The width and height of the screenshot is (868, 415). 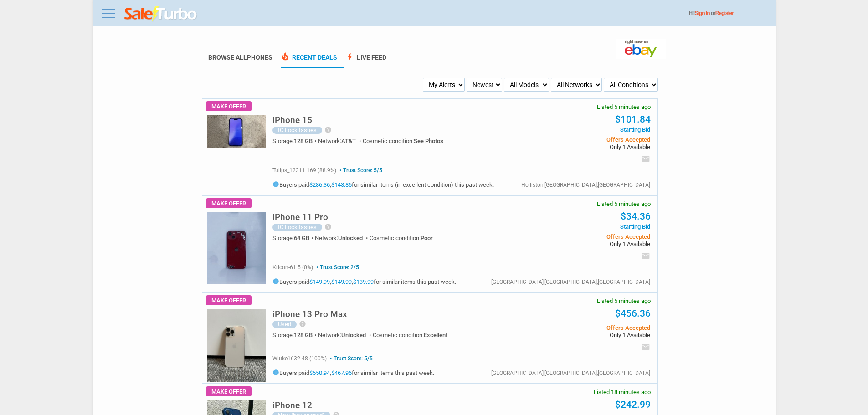 What do you see at coordinates (633, 405) in the screenshot?
I see `a: $242.99` at bounding box center [633, 405].